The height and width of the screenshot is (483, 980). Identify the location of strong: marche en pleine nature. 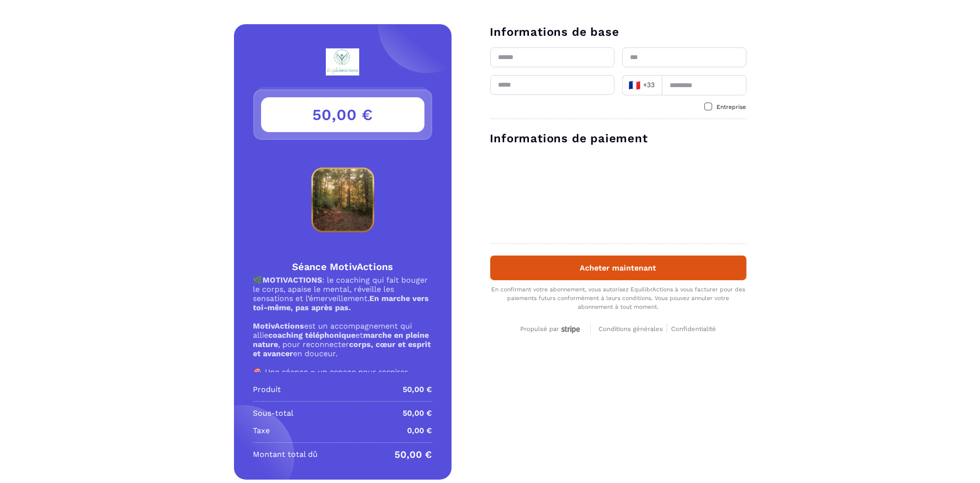
(341, 339).